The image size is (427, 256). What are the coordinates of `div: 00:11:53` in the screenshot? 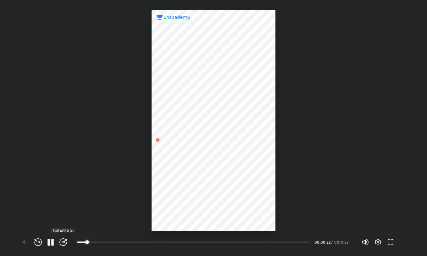 It's located at (343, 242).